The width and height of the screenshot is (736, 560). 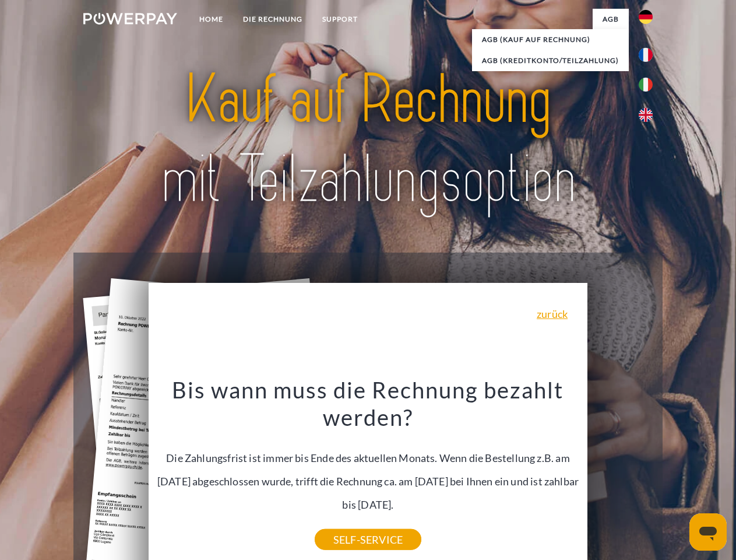 What do you see at coordinates (611, 19) in the screenshot?
I see `a: agb` at bounding box center [611, 19].